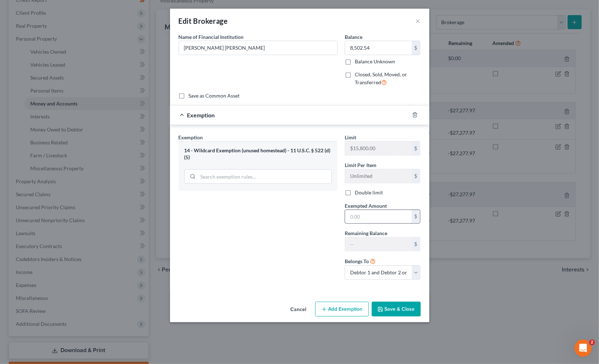  What do you see at coordinates (381, 78) in the screenshot?
I see `span: Closed, Sold, Moved, or Transferred` at bounding box center [381, 78].